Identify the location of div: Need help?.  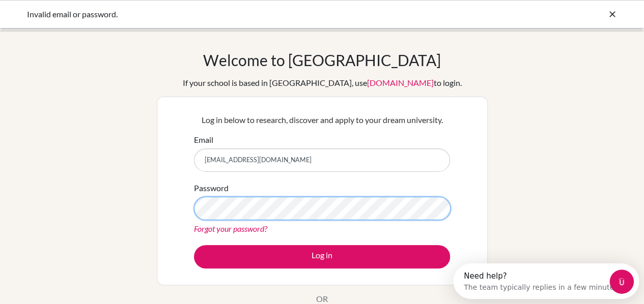
(88, 13).